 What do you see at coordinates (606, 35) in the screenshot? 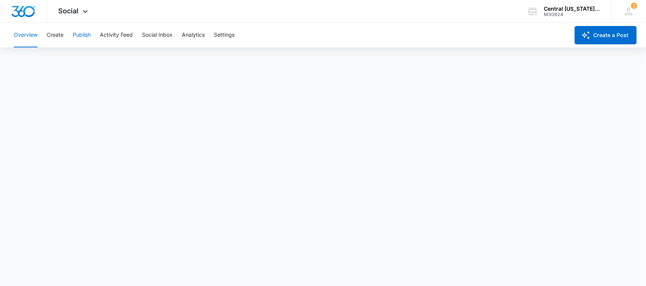
I see `button: Create a Post` at bounding box center [606, 35].